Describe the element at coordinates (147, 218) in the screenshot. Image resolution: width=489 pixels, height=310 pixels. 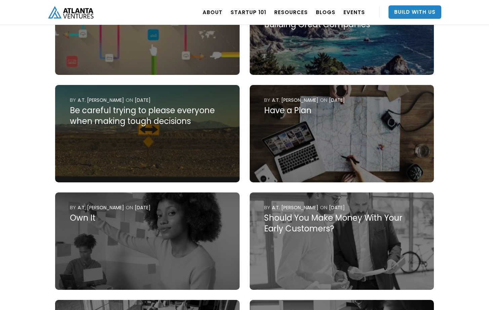
I see `div: Own It` at that location.